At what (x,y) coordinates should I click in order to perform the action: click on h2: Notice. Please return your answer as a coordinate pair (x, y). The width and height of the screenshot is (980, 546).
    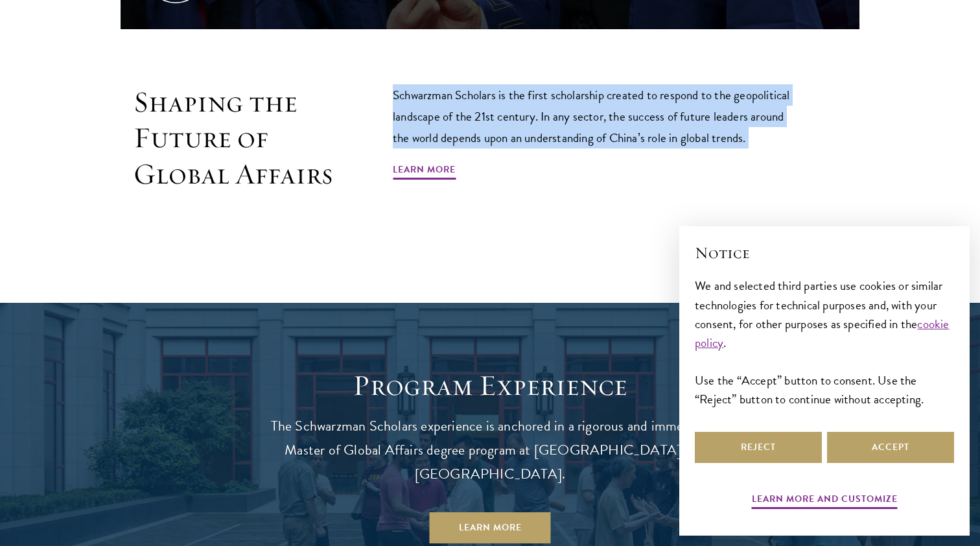
    Looking at the image, I should click on (824, 253).